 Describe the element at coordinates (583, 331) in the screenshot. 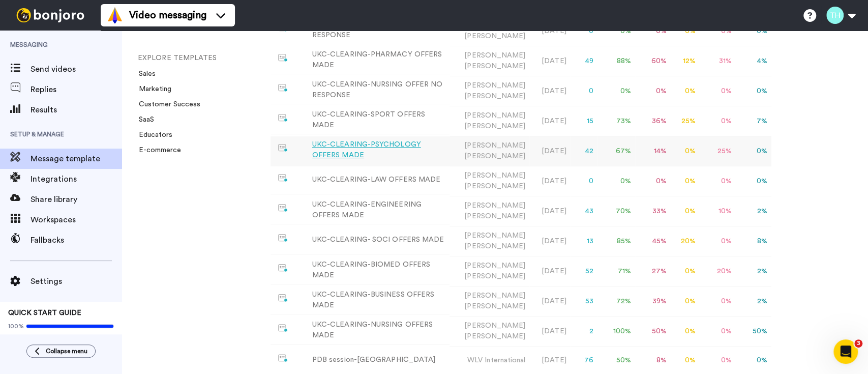

I see `td: 2` at that location.